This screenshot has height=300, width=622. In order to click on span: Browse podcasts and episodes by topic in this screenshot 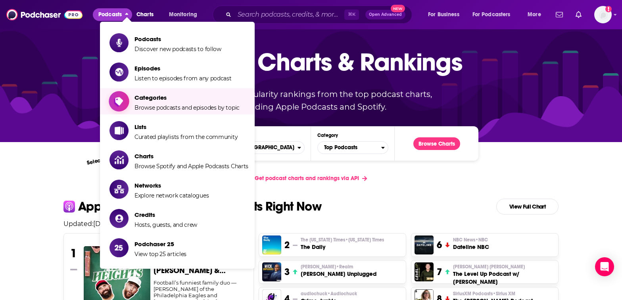, I will do `click(187, 108)`.